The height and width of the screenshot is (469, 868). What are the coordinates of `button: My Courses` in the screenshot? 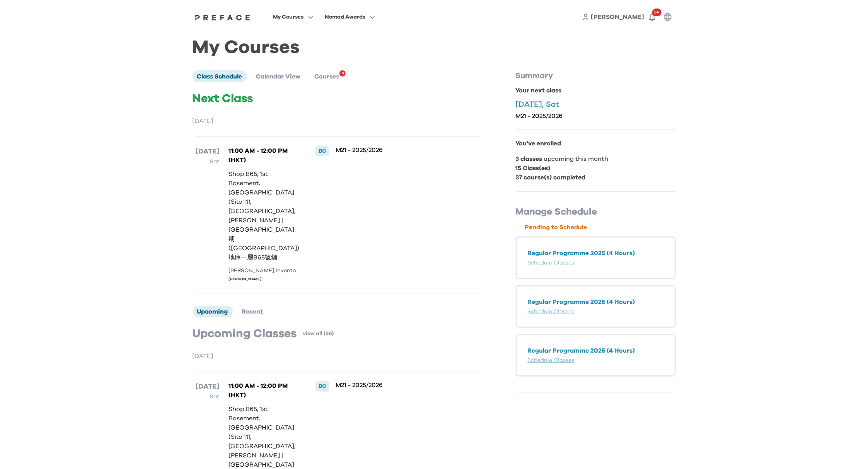 It's located at (293, 17).